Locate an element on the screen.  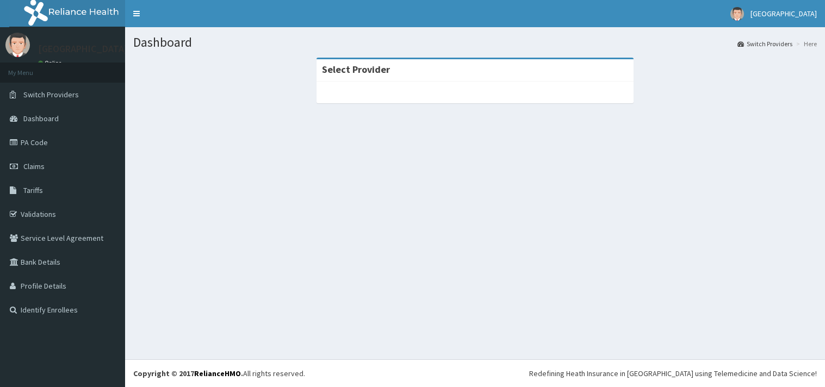
footer: All rights reserved. is located at coordinates (474, 373).